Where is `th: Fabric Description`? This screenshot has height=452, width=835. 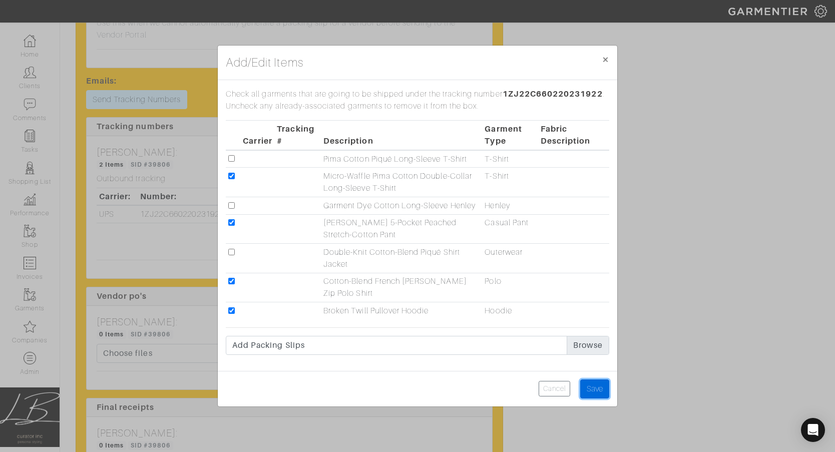
th: Fabric Description is located at coordinates (574, 135).